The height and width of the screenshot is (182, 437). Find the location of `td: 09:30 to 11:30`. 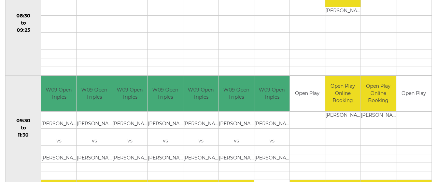

td: 09:30 to 11:30 is located at coordinates (23, 128).